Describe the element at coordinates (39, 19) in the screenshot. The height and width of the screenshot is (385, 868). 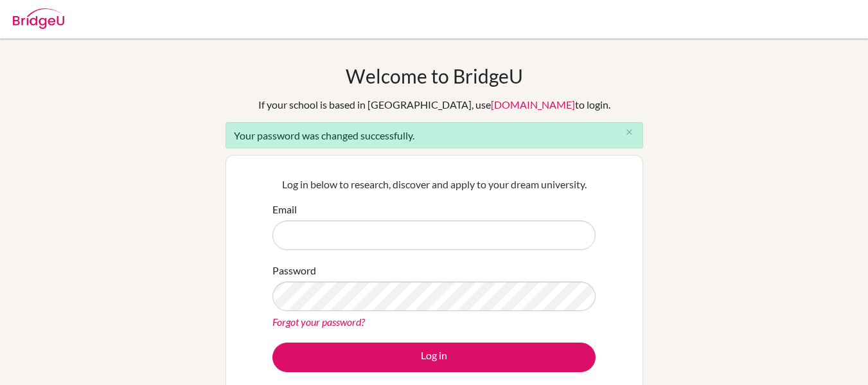
I see `img: Bridge-U` at that location.